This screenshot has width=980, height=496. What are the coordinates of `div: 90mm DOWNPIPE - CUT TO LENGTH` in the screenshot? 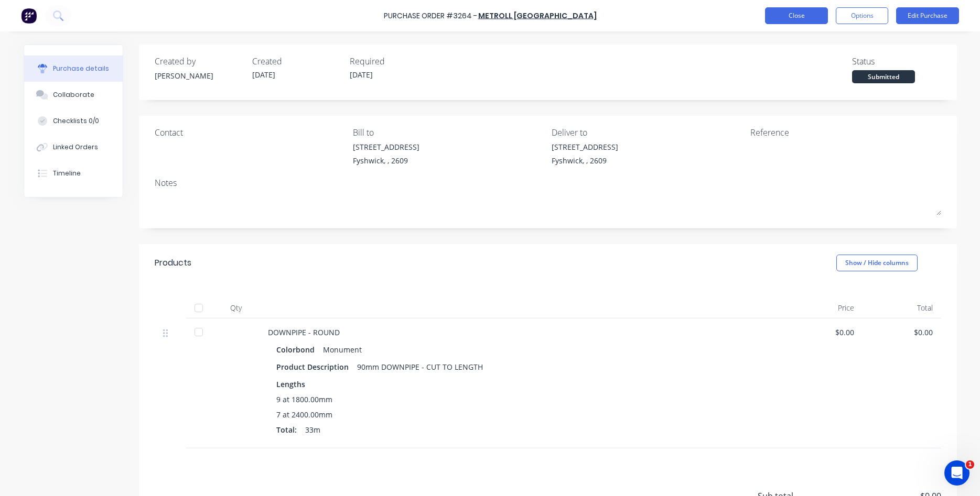 It's located at (420, 366).